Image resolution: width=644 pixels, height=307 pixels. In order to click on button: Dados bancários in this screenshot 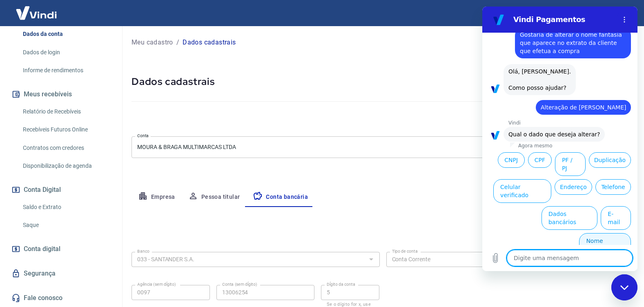, I will do `click(87, 212)`.